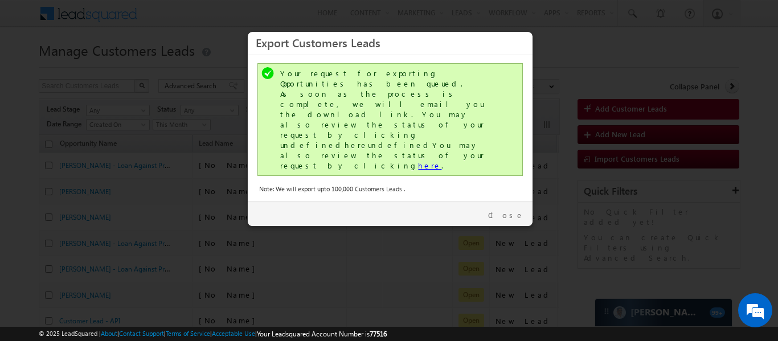 This screenshot has width=778, height=341. What do you see at coordinates (188, 333) in the screenshot?
I see `a: Terms of Service` at bounding box center [188, 333].